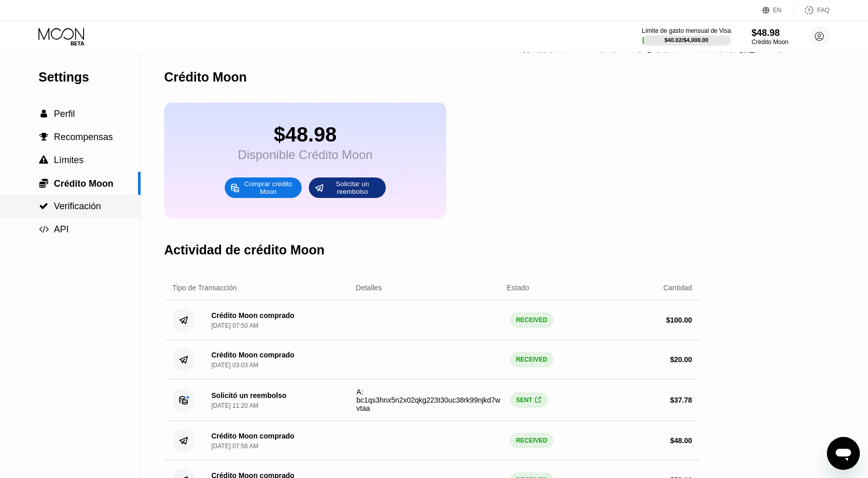  Describe the element at coordinates (245, 250) in the screenshot. I see `div: Actividad de crédito Moon` at that location.